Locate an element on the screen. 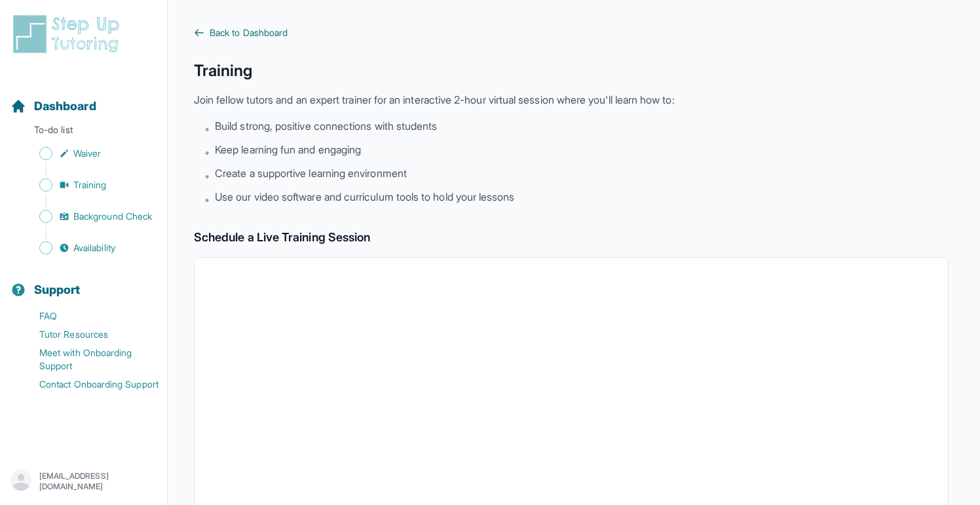  img: logo is located at coordinates (69, 34).